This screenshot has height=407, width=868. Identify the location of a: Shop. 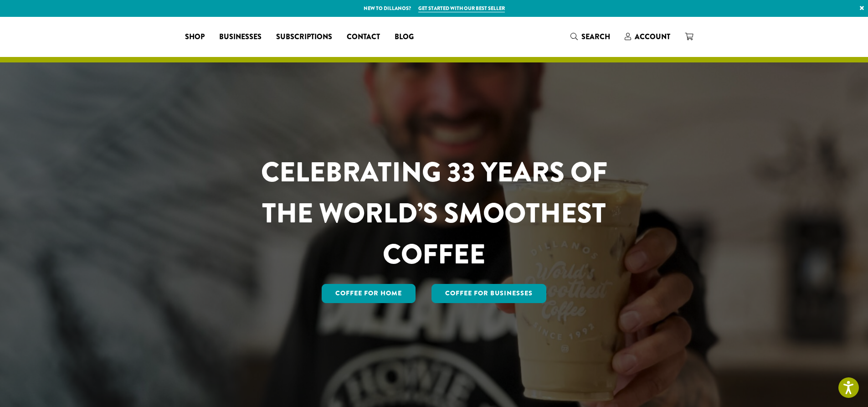
(195, 37).